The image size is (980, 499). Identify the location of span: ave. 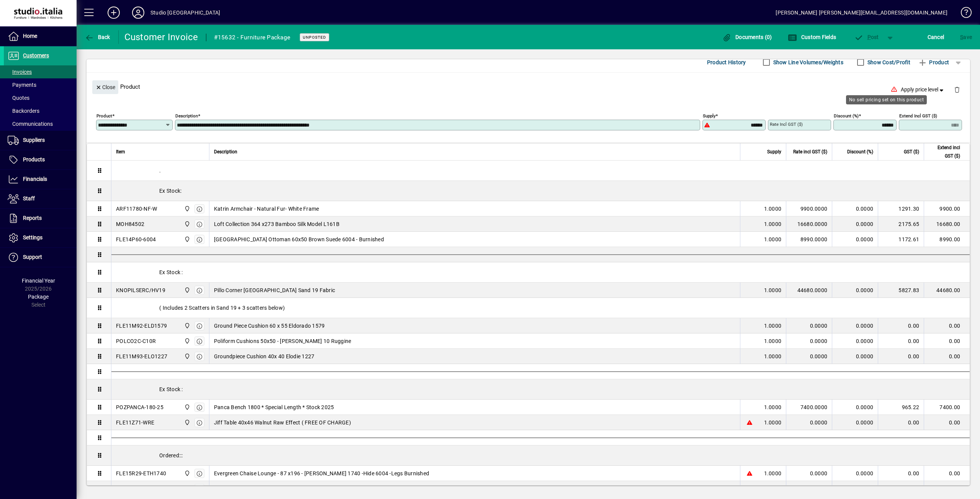
(966, 37).